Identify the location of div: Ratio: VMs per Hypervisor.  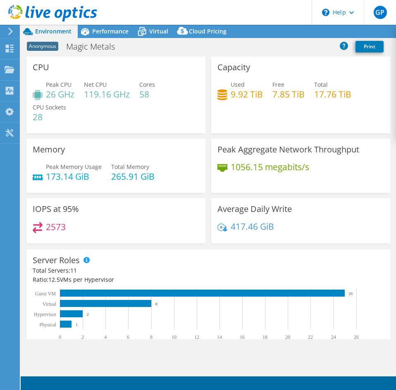
(208, 280).